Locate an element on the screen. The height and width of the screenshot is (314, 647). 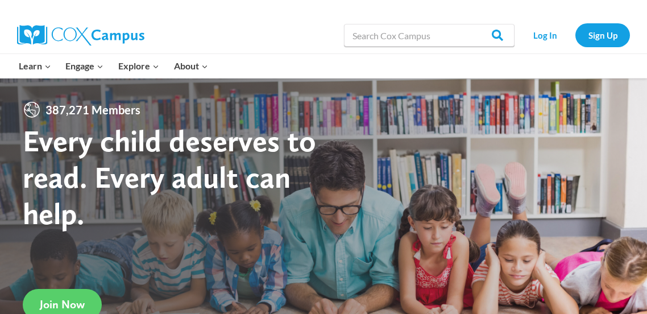
span: Learn is located at coordinates (35, 66).